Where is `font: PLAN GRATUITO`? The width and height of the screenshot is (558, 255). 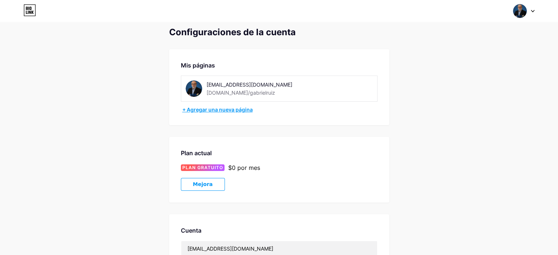 font: PLAN GRATUITO is located at coordinates (203, 167).